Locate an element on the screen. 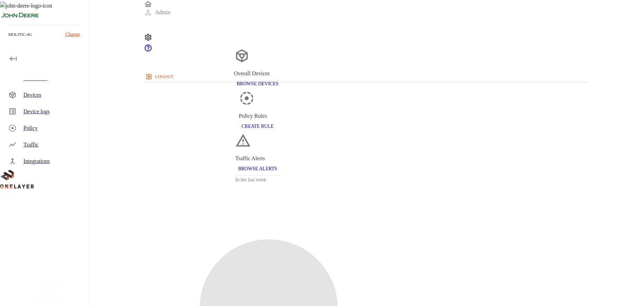 This screenshot has width=644, height=306. a: CREATE RULE is located at coordinates (258, 126).